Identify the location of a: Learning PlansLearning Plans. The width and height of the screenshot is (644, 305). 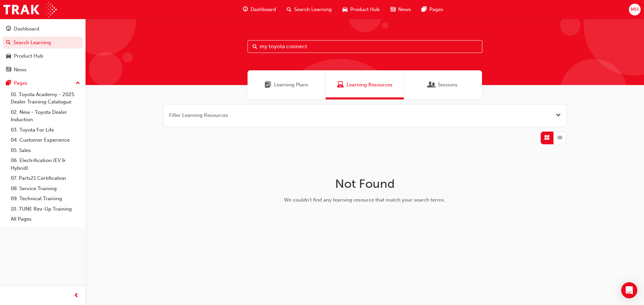
(287, 85).